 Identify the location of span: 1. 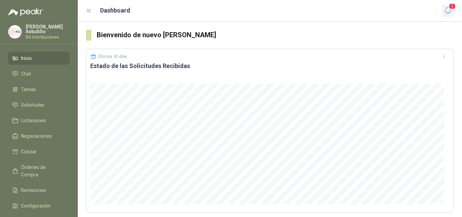
(452, 6).